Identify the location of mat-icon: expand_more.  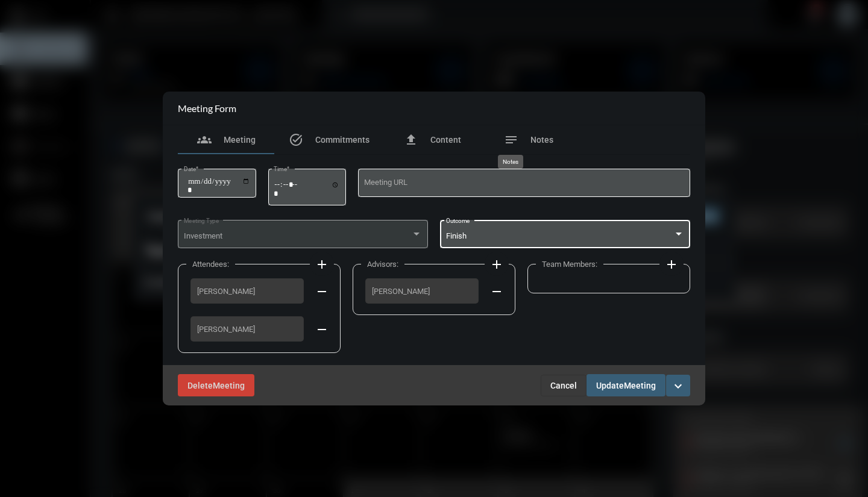
(678, 386).